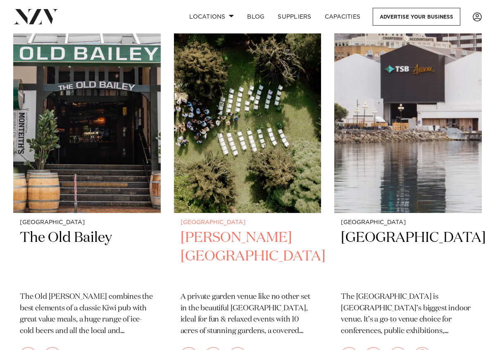 The height and width of the screenshot is (350, 495). Describe the element at coordinates (87, 257) in the screenshot. I see `h2: The Old Bailey` at that location.